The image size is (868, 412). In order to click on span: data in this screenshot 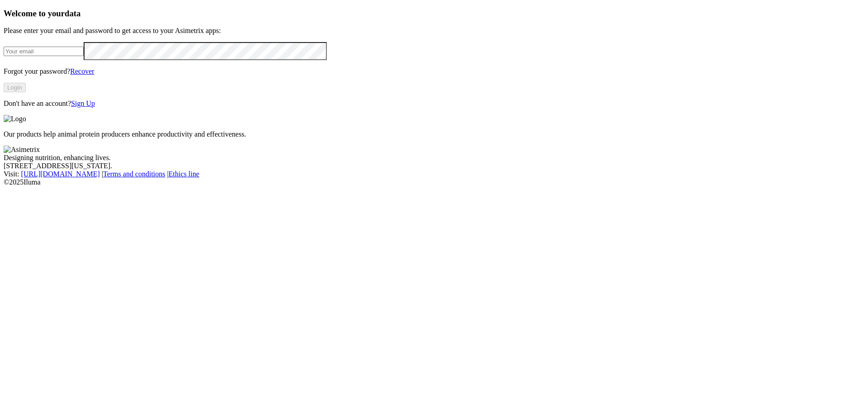, I will do `click(72, 13)`.